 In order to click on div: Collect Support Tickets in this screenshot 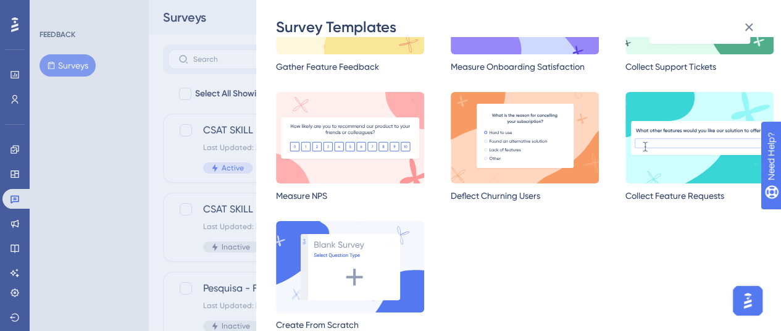, I will do `click(700, 67)`.